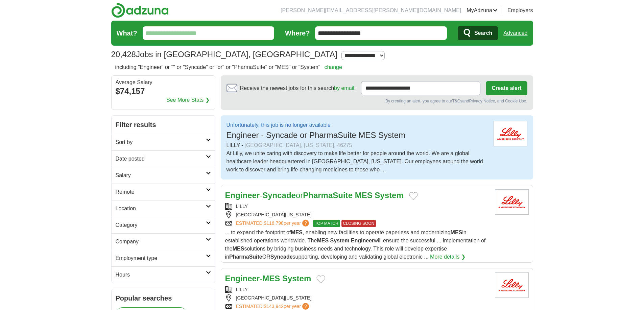 The height and width of the screenshot is (310, 644). Describe the element at coordinates (163, 175) in the screenshot. I see `a: Salary` at that location.